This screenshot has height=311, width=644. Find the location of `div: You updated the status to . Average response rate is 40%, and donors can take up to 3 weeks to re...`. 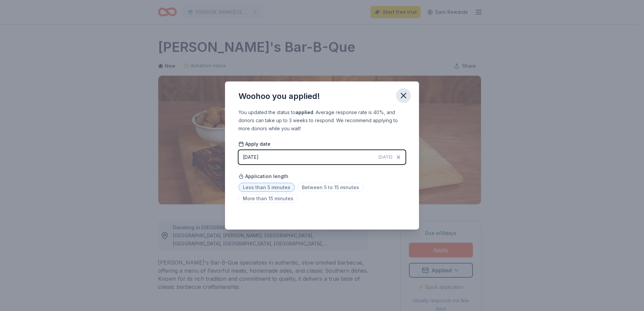

div: You updated the status to . Average response rate is 40%, and donors can take up to 3 weeks to re... is located at coordinates (322, 121).